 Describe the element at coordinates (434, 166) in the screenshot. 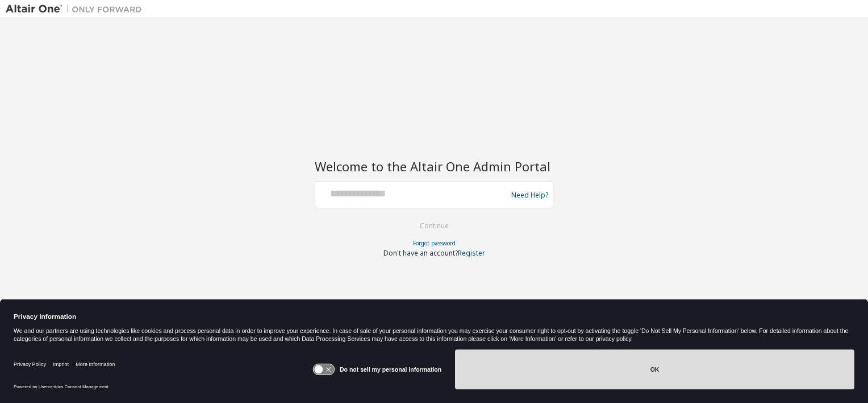

I see `h2: Welcome to the Altair One Admin Portal` at that location.